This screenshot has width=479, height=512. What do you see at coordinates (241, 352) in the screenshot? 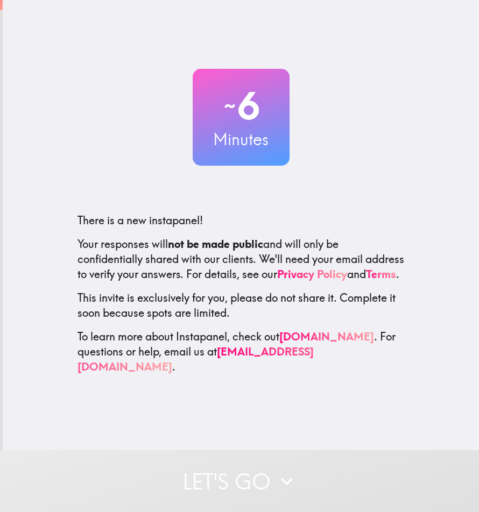
I see `p: To learn more about Instapanel, check out . For questions or help, email us at .` at bounding box center [241, 352].